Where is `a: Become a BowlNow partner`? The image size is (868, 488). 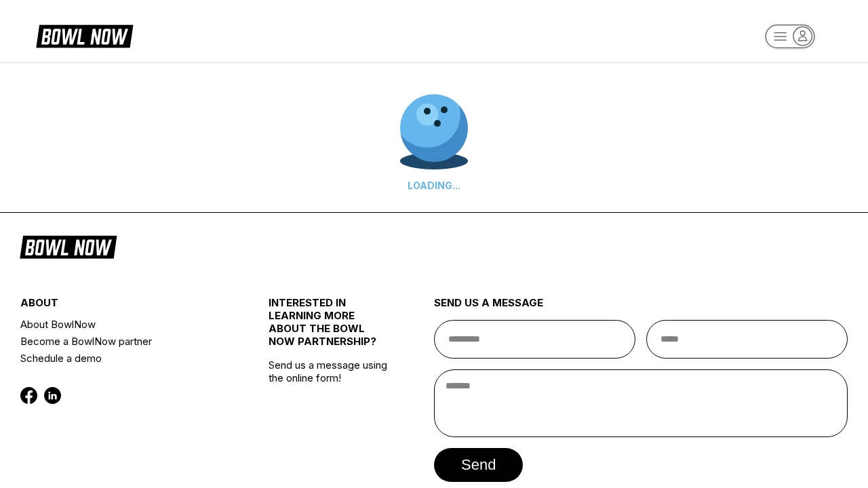 a: Become a BowlNow partner is located at coordinates (123, 341).